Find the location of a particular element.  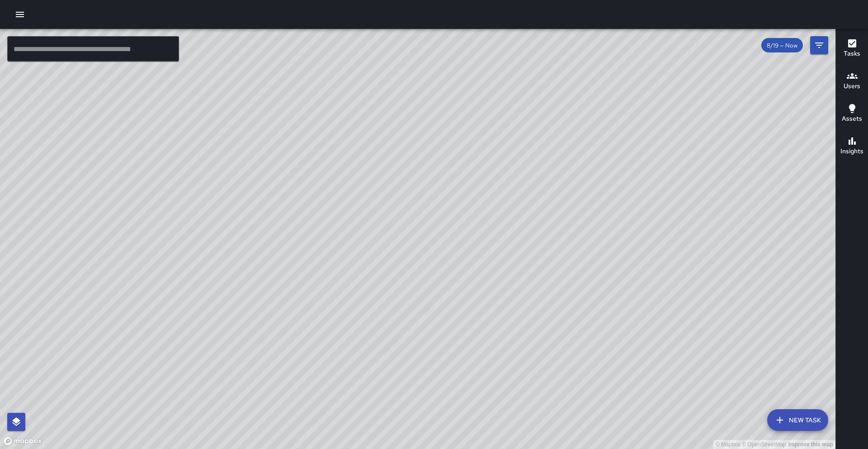

button: New Task is located at coordinates (798, 420).